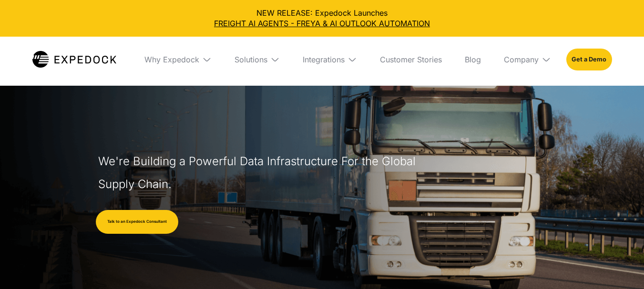 This screenshot has height=289, width=644. I want to click on a: Blog, so click(473, 60).